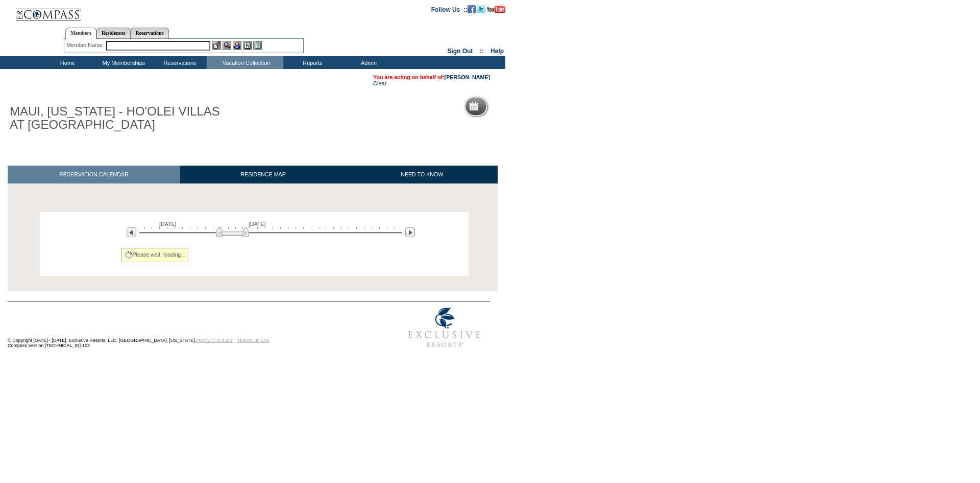 This screenshot has height=483, width=980. Describe the element at coordinates (129, 255) in the screenshot. I see `img: spinner2.gif` at that location.